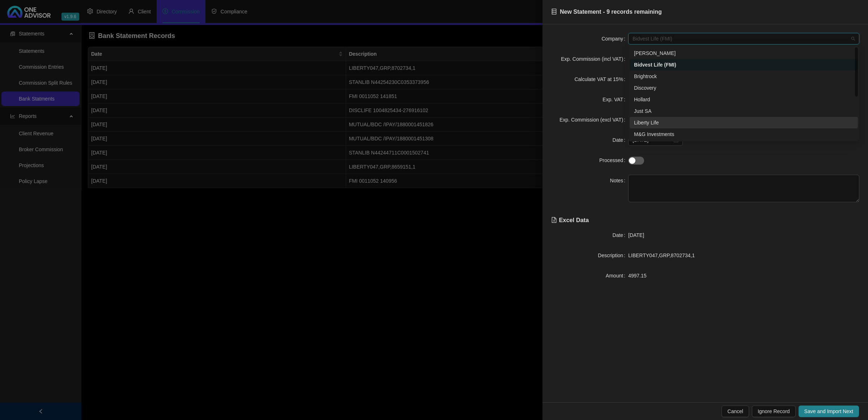 This screenshot has height=420, width=868. What do you see at coordinates (744, 65) in the screenshot?
I see `div: Bidvest Life (FMI)` at bounding box center [744, 65].